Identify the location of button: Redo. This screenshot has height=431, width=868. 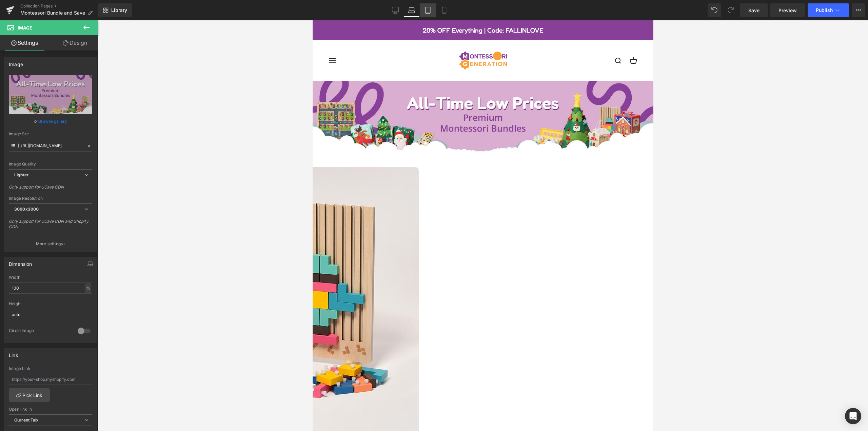
(730, 10).